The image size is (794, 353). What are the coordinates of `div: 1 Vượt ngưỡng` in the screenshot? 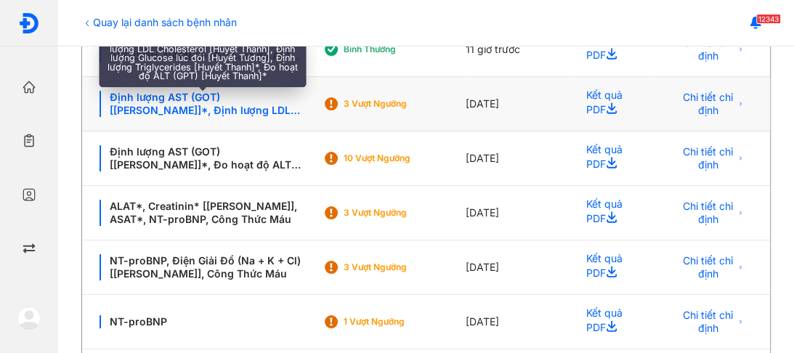 It's located at (401, 322).